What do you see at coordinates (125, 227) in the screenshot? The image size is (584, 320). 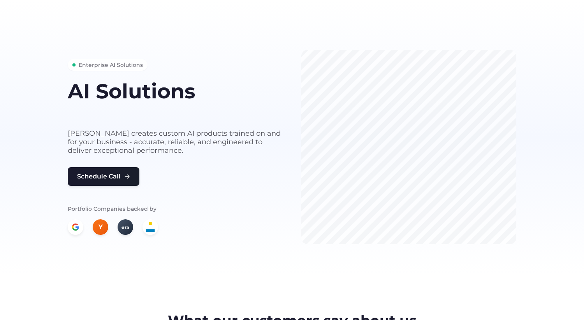 I see `div: era` at bounding box center [125, 227].